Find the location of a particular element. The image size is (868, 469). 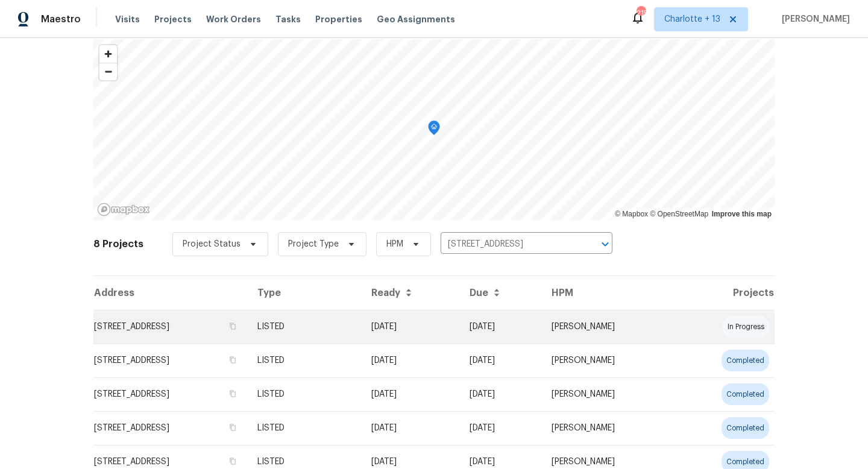

span: HPM is located at coordinates (395, 244).